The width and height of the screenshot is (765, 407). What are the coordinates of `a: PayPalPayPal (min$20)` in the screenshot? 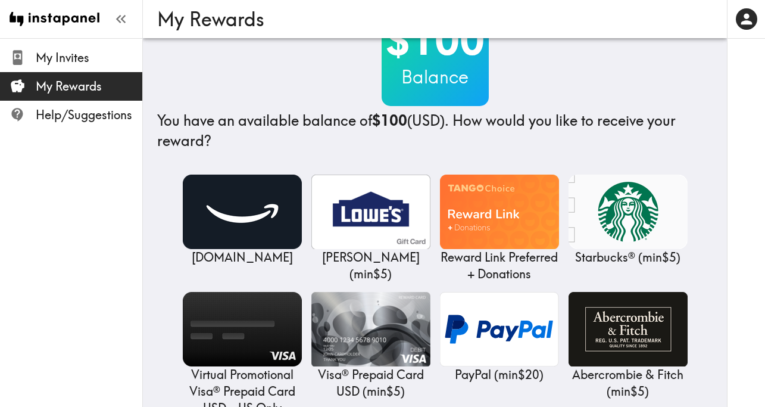 It's located at (500, 337).